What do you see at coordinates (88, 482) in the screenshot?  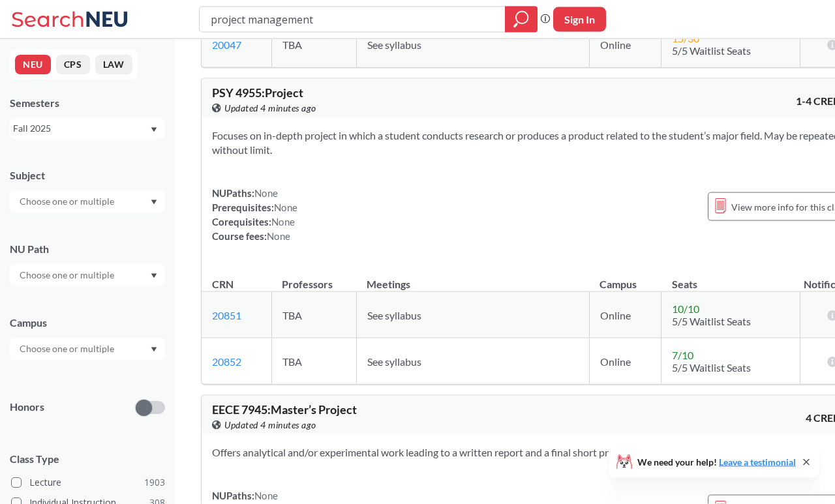 I see `label: Lecture` at bounding box center [88, 482].